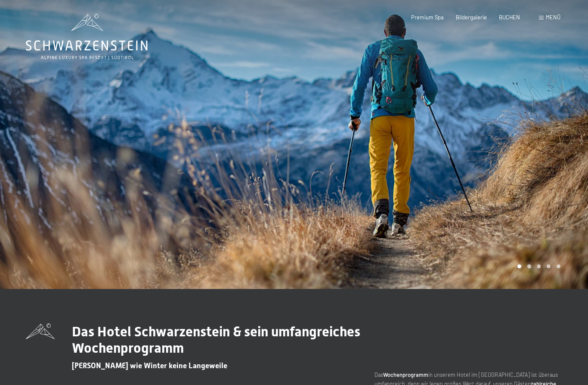 The image size is (588, 385). Describe the element at coordinates (509, 17) in the screenshot. I see `span: BUCHEN` at that location.